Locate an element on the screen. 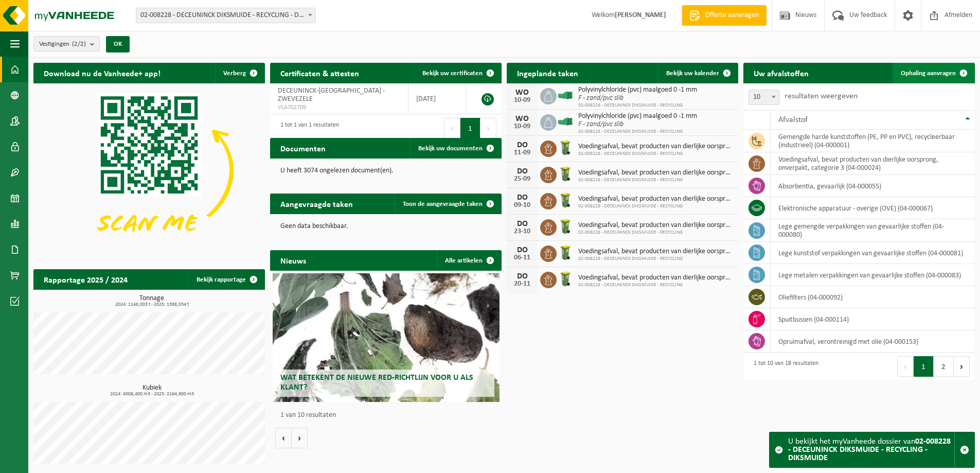  h3: Kubiek is located at coordinates (151, 391).